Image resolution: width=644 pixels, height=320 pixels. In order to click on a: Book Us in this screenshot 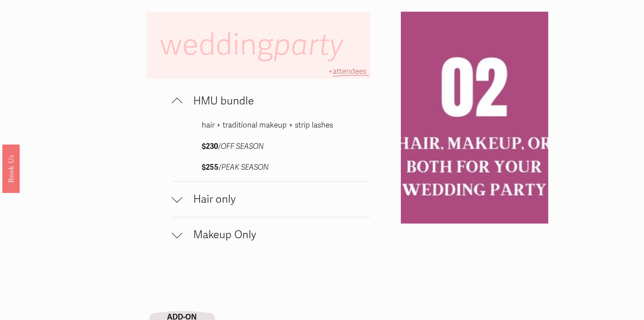, I will do `click(11, 169)`.